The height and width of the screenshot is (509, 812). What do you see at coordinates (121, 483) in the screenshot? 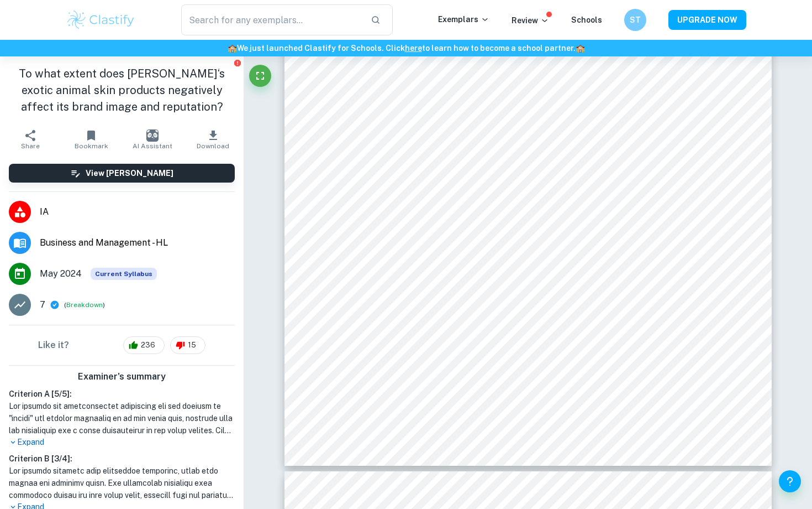
I see `h1: Lor ipsumdo sitametc adip elitseddoe temporinc, utlab etdo magnaa eni adminimv quisn. Exe ullamco...` at bounding box center [121, 483].